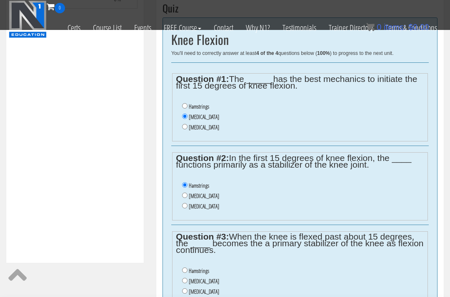 This screenshot has height=297, width=450. Describe the element at coordinates (370, 27) in the screenshot. I see `img: icon11.png` at that location.